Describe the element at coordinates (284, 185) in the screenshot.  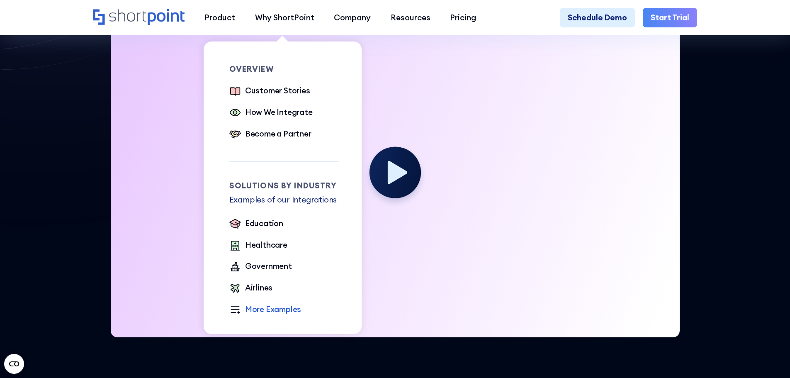
I see `div: Solutions by Industry` at that location.